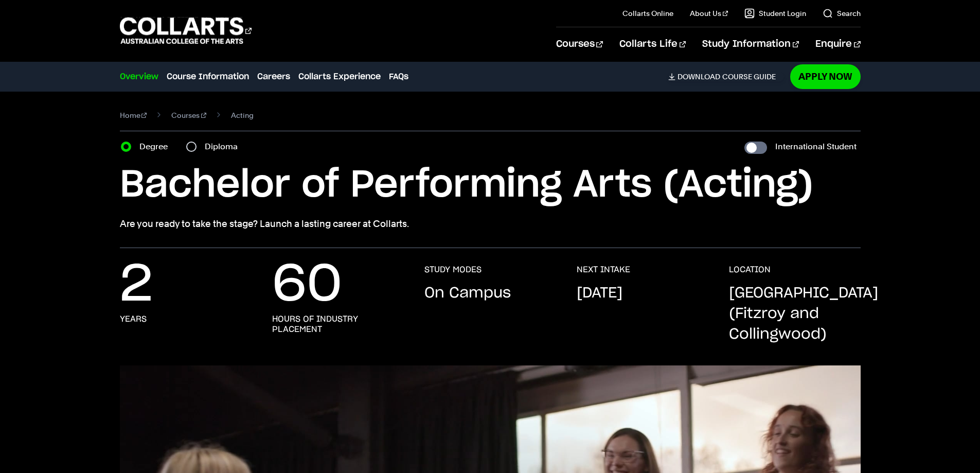 The height and width of the screenshot is (473, 980). I want to click on a: Apply Now, so click(826, 76).